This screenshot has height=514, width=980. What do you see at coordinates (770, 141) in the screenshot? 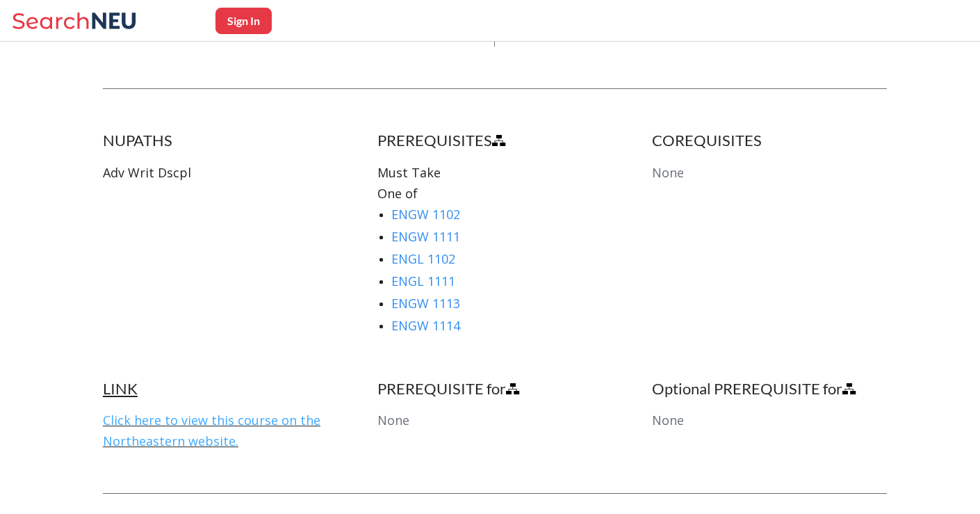
I see `h4: COREQUISITES` at bounding box center [770, 141].